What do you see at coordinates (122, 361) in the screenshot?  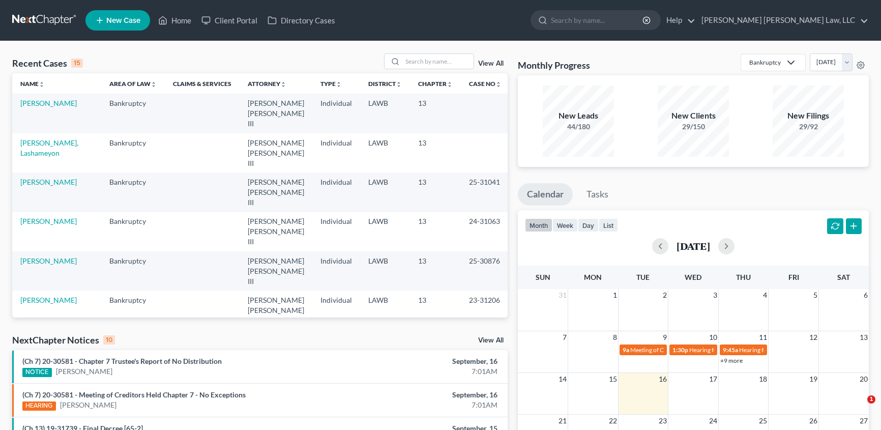 I see `a: (Ch 7) 20-30581 - Chapter 7 Trustee's Report of No Distribution` at bounding box center [122, 361].